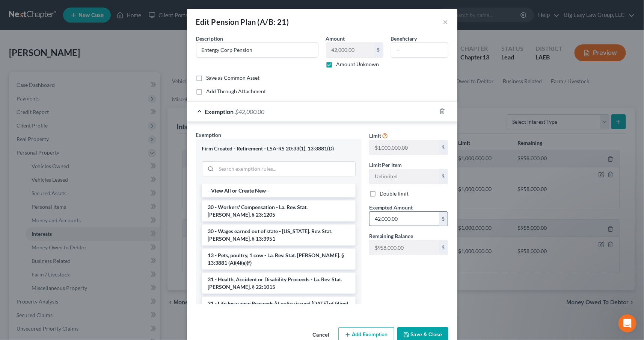 This screenshot has height=340, width=644. What do you see at coordinates (65, 117) in the screenshot?
I see `div: If you encounter an error when filing, please take the following steps before trying to file again:` at bounding box center [65, 117].